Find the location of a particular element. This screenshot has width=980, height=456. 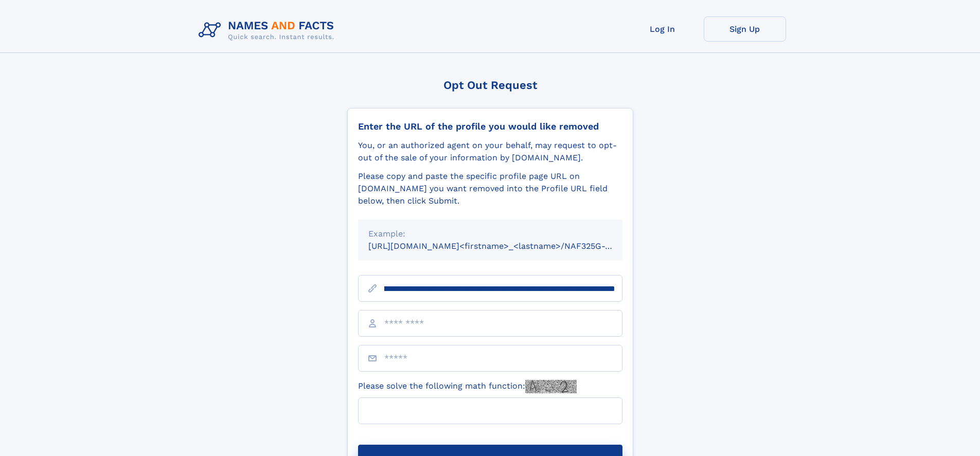

label: Please solve the following math function: is located at coordinates (467, 387).